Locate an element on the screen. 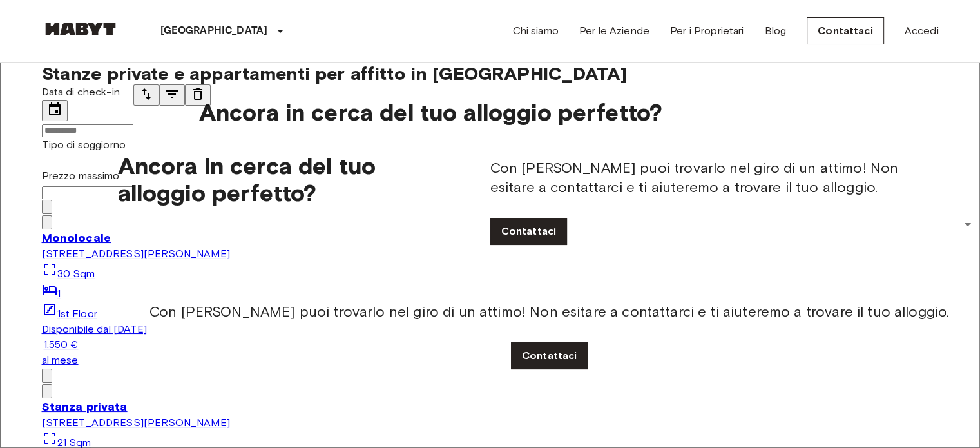 The width and height of the screenshot is (980, 448). span: 1 is located at coordinates (58, 294).